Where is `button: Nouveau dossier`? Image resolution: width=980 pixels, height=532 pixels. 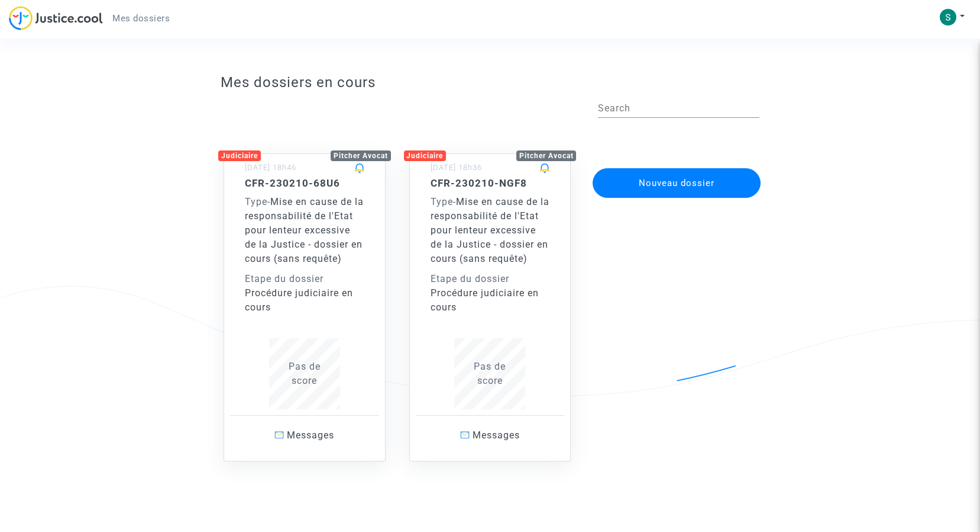
button: Nouveau dossier is located at coordinates (677, 183).